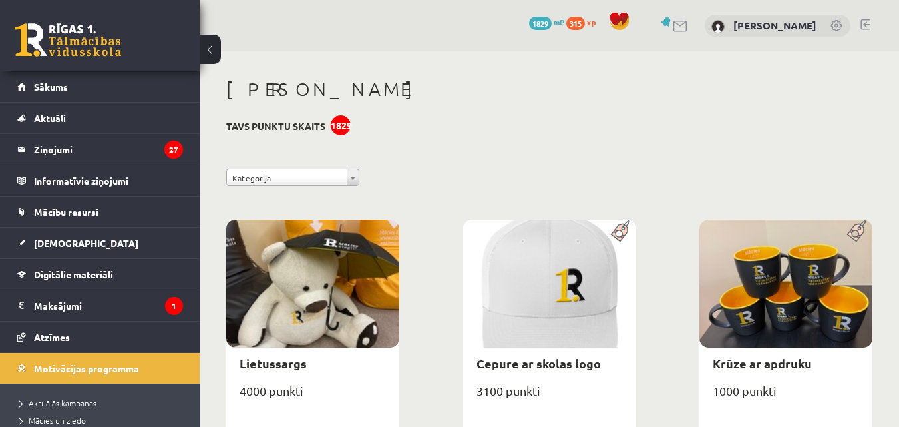 Image resolution: width=899 pixels, height=427 pixels. I want to click on legend: Informatīvie ziņojumi, so click(109, 180).